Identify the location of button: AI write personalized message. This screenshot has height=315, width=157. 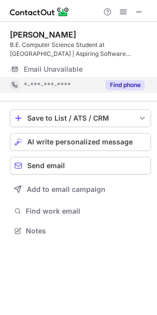
(80, 142).